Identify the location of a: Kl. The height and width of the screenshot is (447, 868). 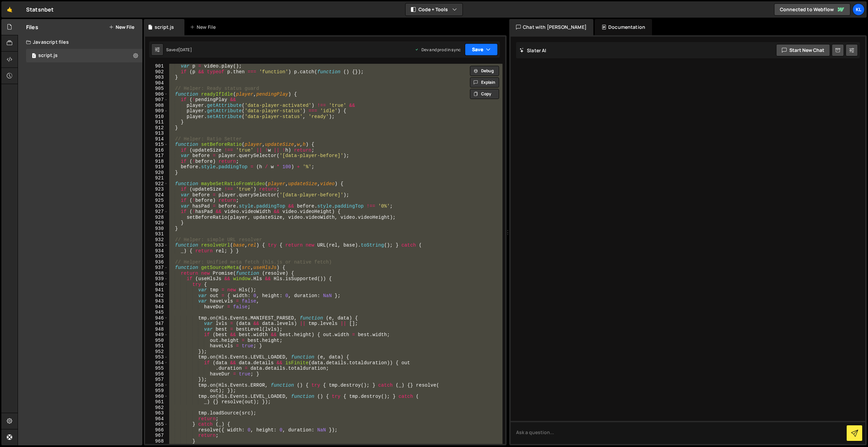
(859, 10).